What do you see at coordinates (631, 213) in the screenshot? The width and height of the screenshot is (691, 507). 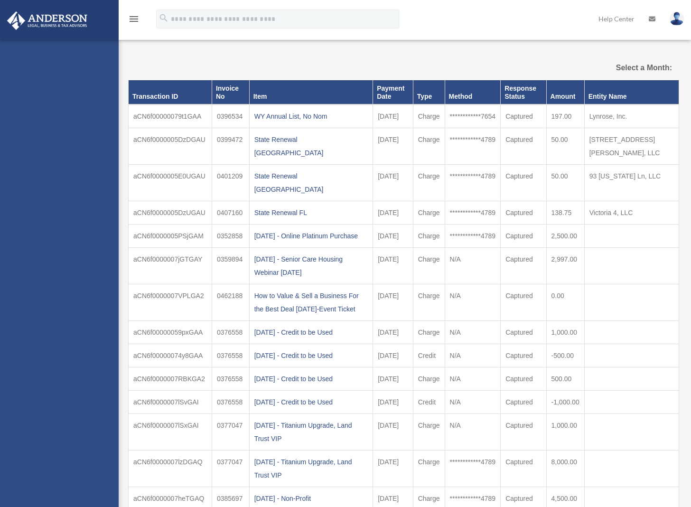 I see `td: Victoria 4, LLC` at bounding box center [631, 213].